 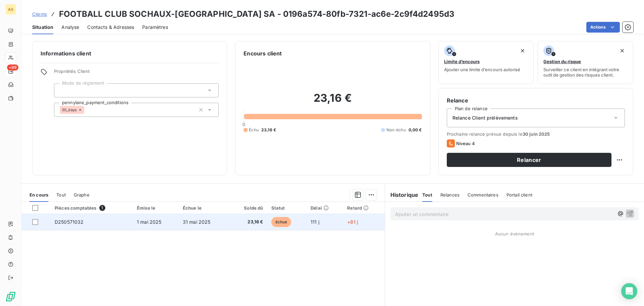 I want to click on span: Aucun évènement, so click(x=514, y=234).